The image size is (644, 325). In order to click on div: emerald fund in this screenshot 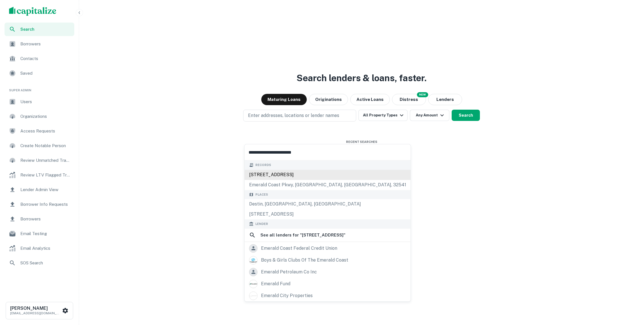, I will do `click(276, 284)`.